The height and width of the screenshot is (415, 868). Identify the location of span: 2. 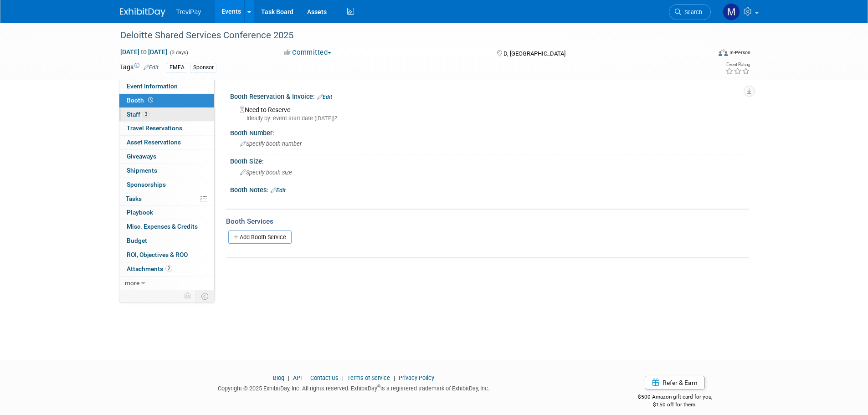
(169, 268).